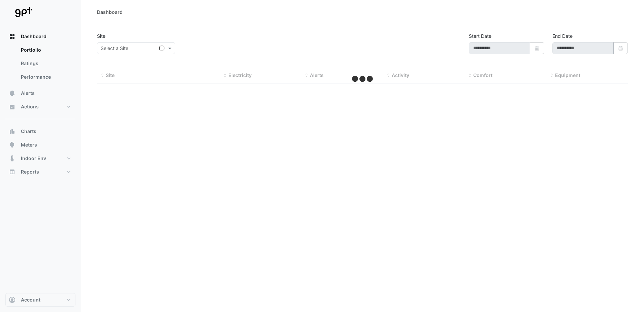 The height and width of the screenshot is (312, 644). Describe the element at coordinates (33, 158) in the screenshot. I see `span: Indoor Env` at that location.